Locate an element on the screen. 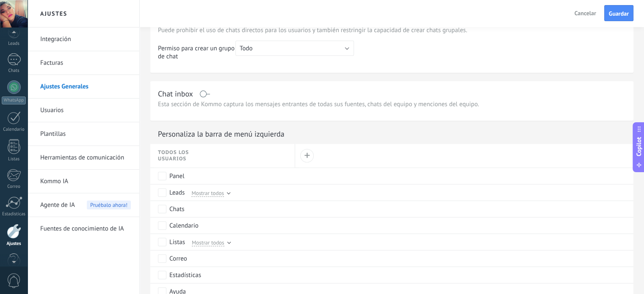 The image size is (644, 294). button: Cancelar is located at coordinates (586, 13).